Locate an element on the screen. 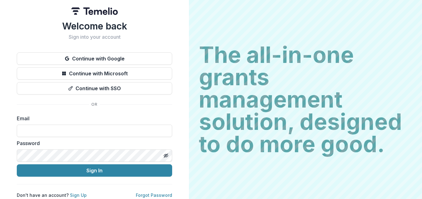  button: Continue with SSO is located at coordinates (94, 89).